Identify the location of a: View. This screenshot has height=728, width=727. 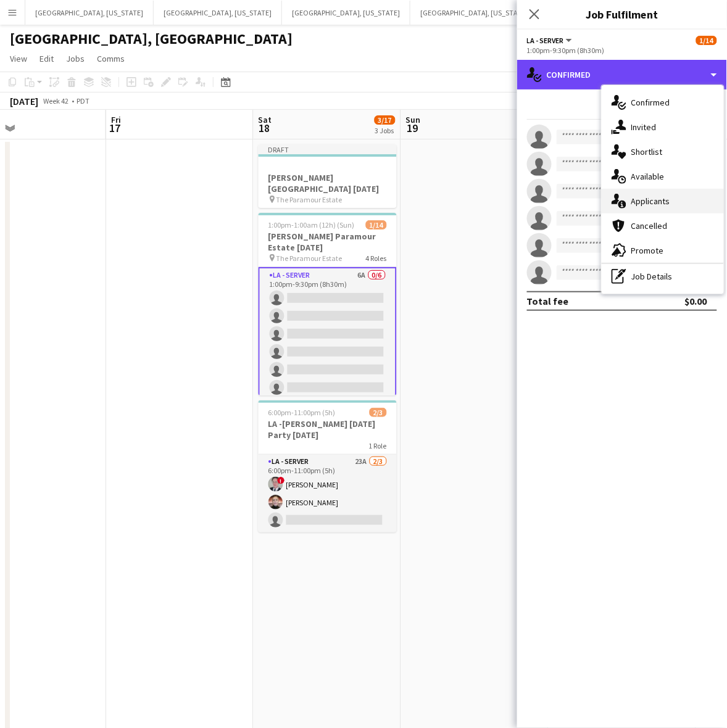
(19, 58).